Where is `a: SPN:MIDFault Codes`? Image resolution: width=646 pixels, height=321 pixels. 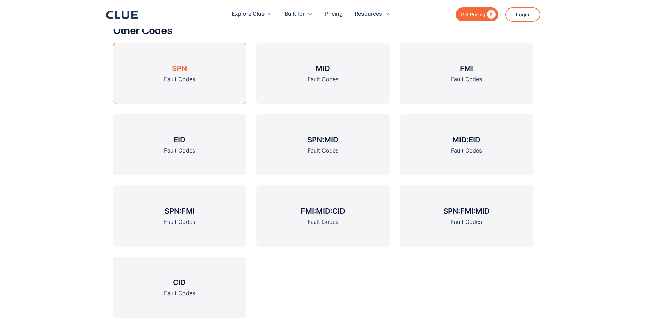 a: SPN:MIDFault Codes is located at coordinates (323, 145).